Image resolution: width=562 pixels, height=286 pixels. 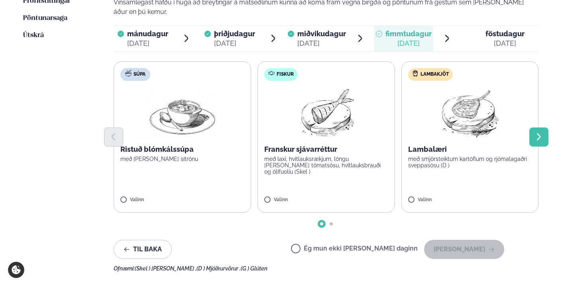 I want to click on button: Til baka, so click(x=143, y=249).